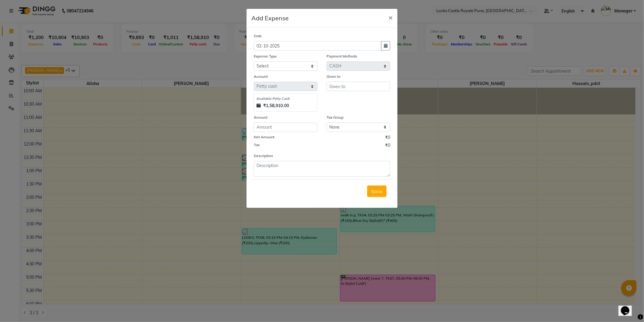 The image size is (644, 322). I want to click on h5: Add Expense, so click(270, 18).